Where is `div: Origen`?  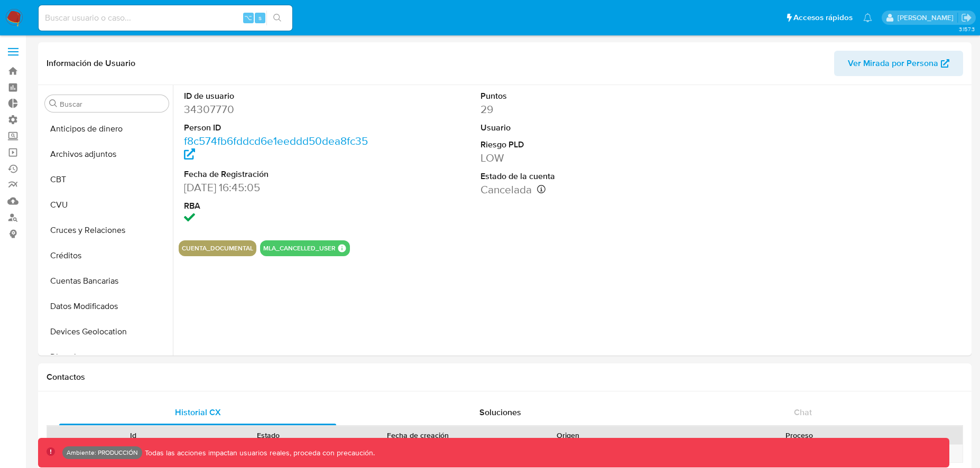 div: Origen is located at coordinates (567, 435).